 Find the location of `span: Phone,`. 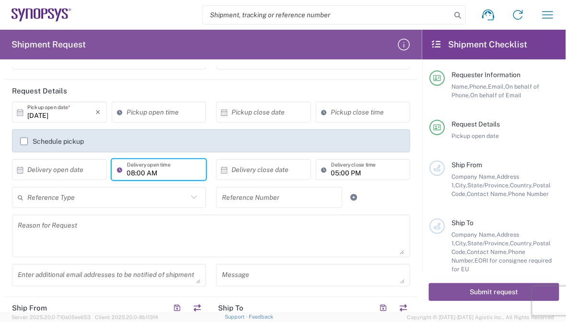

span: Phone, is located at coordinates (478, 86).